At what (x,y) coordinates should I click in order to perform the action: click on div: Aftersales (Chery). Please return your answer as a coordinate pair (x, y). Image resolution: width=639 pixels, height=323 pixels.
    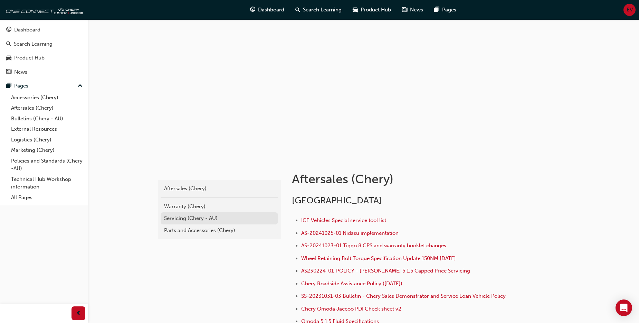
    Looking at the image, I should click on (219, 188).